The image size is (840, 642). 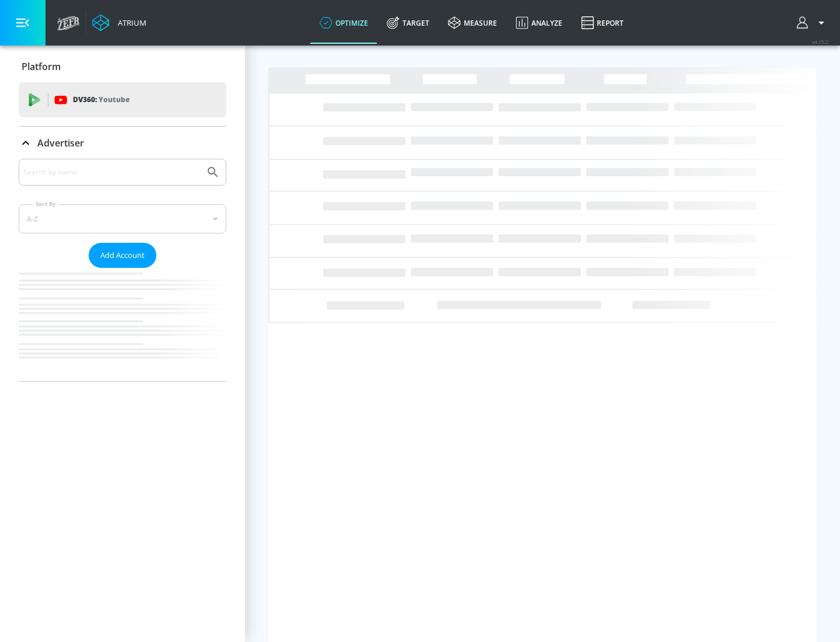 What do you see at coordinates (119, 22) in the screenshot?
I see `a: Atrium` at bounding box center [119, 22].